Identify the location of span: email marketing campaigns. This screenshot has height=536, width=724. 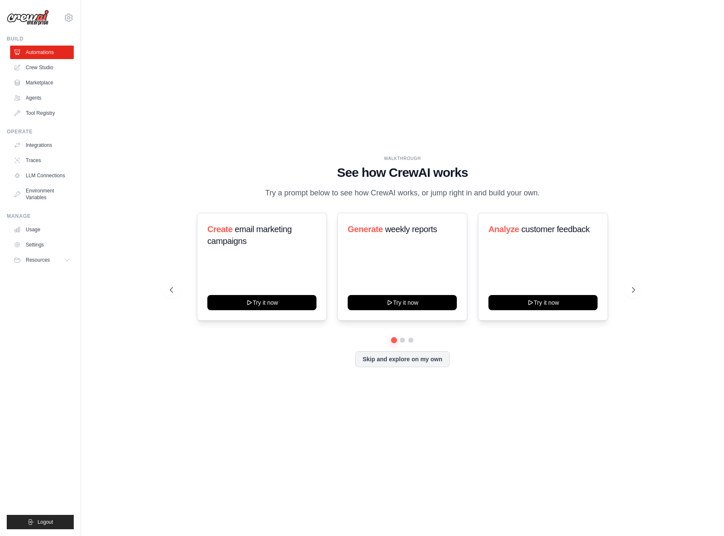
(250, 235).